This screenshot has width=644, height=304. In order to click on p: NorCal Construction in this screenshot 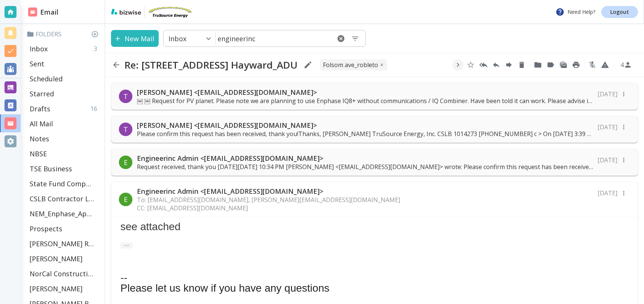, I will do `click(62, 274)`.